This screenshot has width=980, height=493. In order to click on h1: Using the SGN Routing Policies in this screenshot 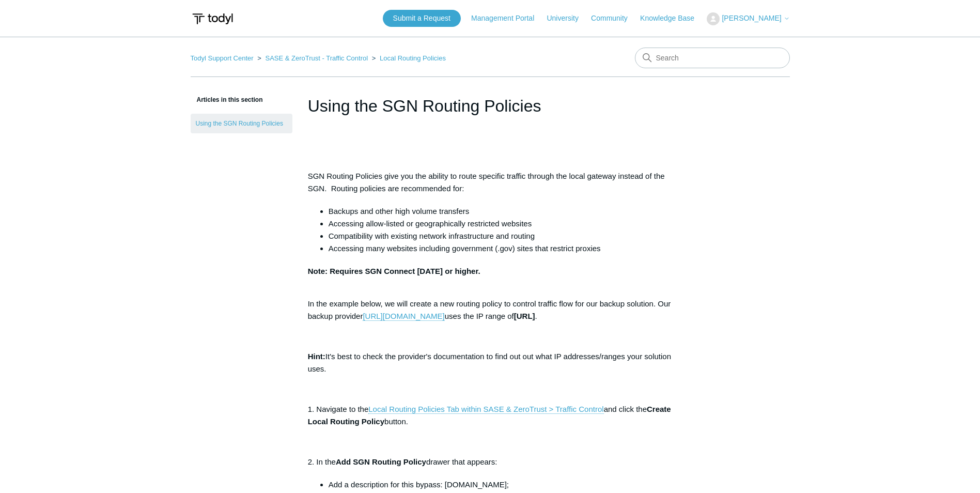, I will do `click(490, 106)`.